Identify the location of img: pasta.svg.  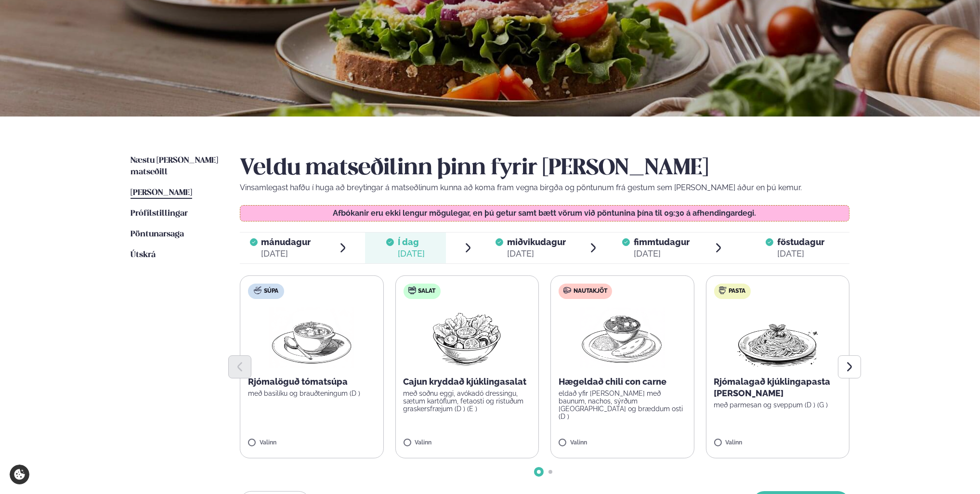
(723, 290).